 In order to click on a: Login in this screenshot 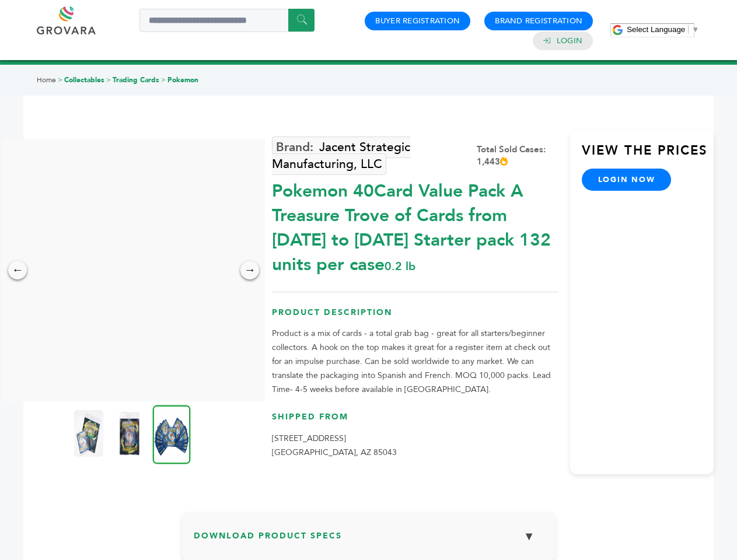, I will do `click(570, 41)`.